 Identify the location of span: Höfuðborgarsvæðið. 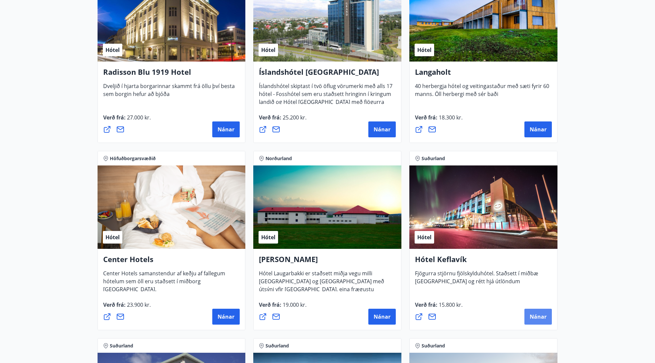
(133, 158).